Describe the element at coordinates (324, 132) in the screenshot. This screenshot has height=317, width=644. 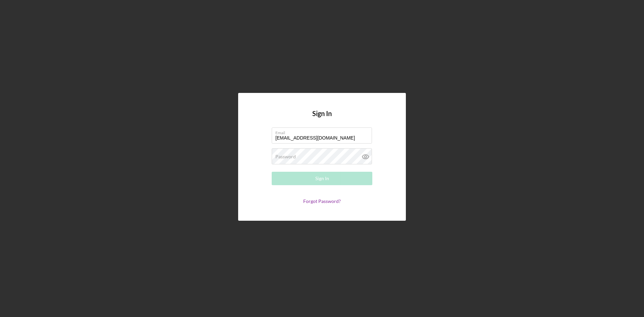
I see `label: Email` at that location.